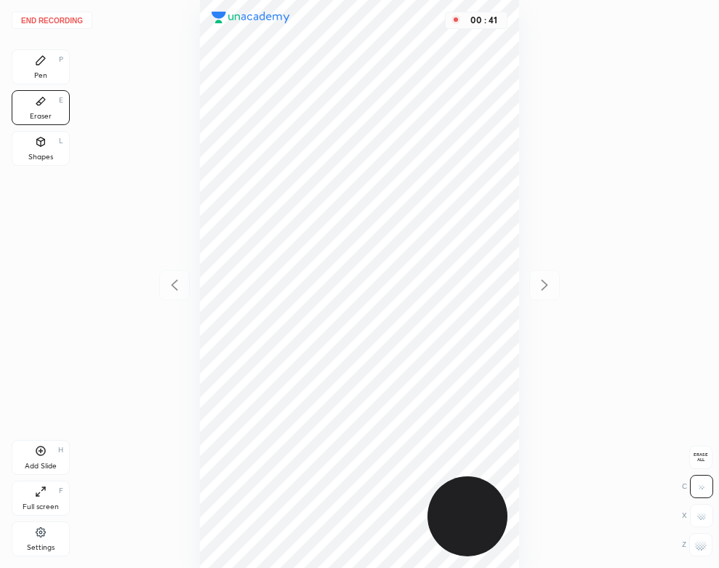 The height and width of the screenshot is (568, 719). I want to click on img: logo.38c385cc.svg, so click(251, 17).